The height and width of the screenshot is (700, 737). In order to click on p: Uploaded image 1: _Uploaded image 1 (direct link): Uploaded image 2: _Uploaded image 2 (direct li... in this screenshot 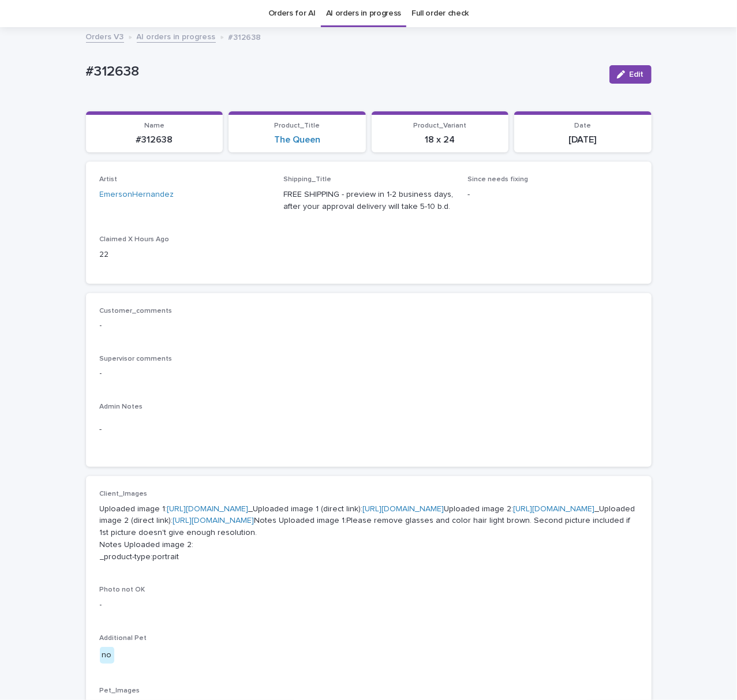, I will do `click(369, 533)`.